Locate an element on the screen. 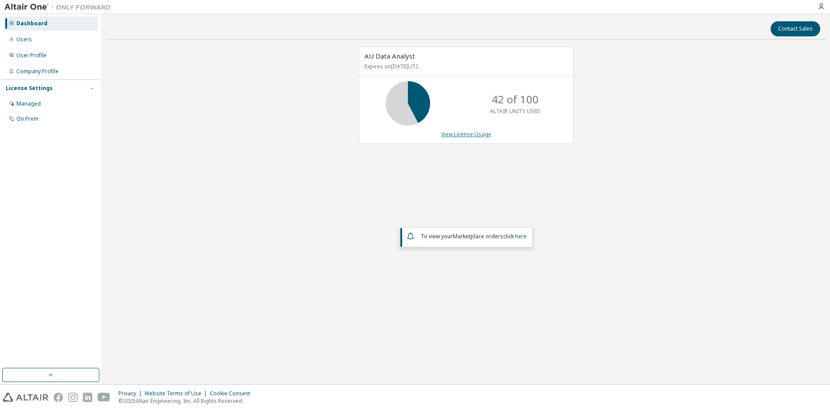 Image resolution: width=830 pixels, height=410 pixels. p: © 2025 Altair Engineering, Inc. All Rights Reserved. is located at coordinates (187, 400).